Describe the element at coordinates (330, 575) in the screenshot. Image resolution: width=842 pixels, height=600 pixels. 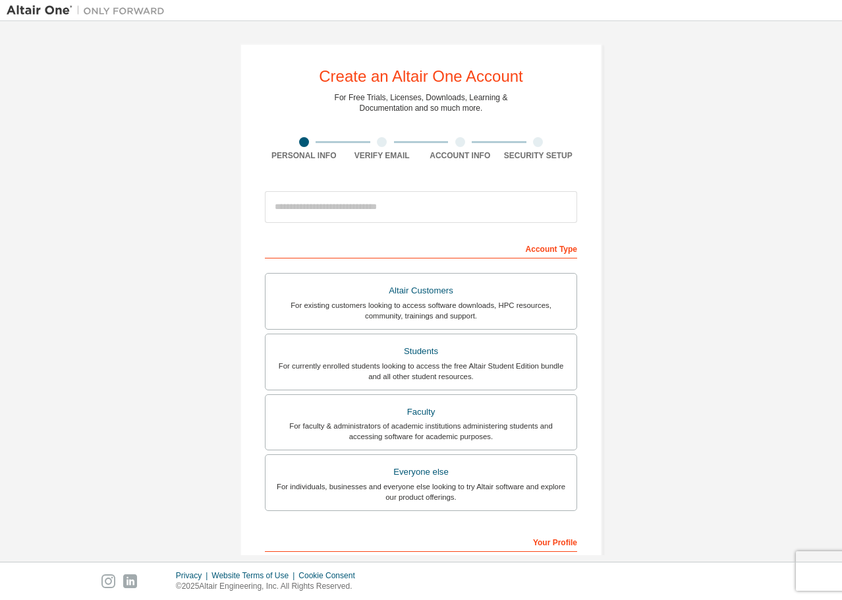
I see `div: Cookie Consent` at that location.